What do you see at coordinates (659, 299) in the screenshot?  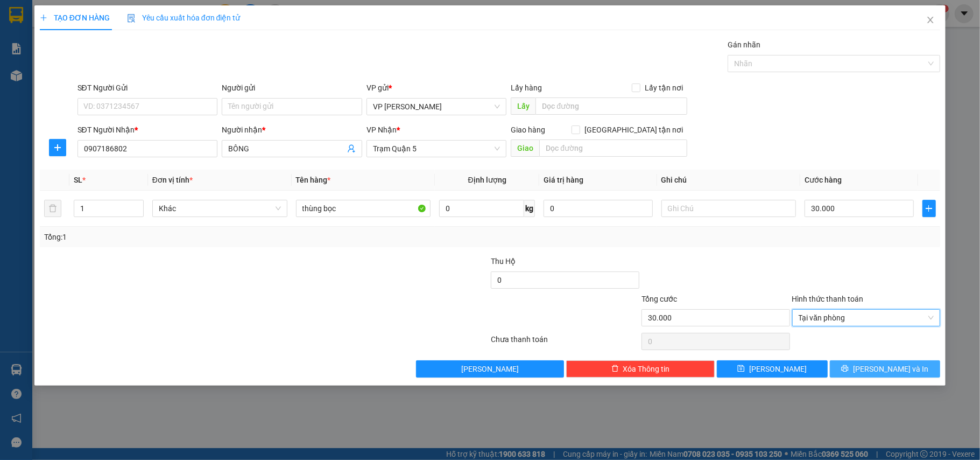 I see `span: Tổng cước` at bounding box center [659, 299].